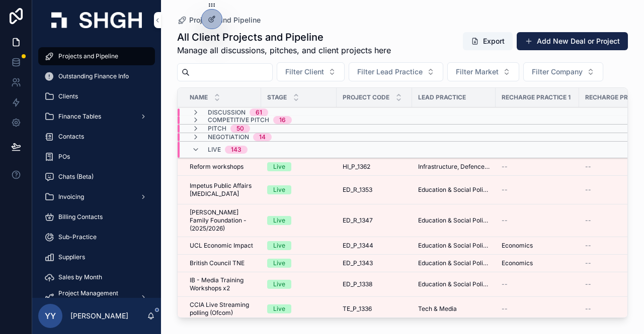  Describe the element at coordinates (282, 120) in the screenshot. I see `div: 16` at that location.